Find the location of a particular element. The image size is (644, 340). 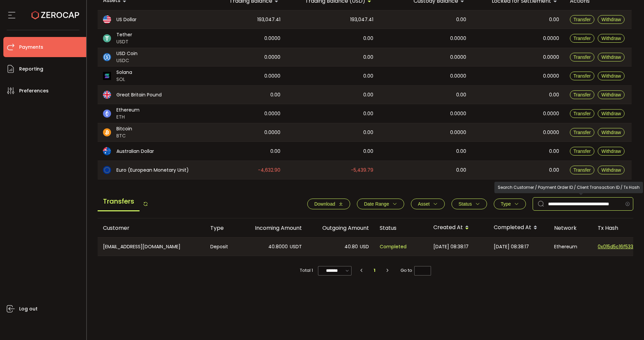

span: Completed is located at coordinates (393, 246).